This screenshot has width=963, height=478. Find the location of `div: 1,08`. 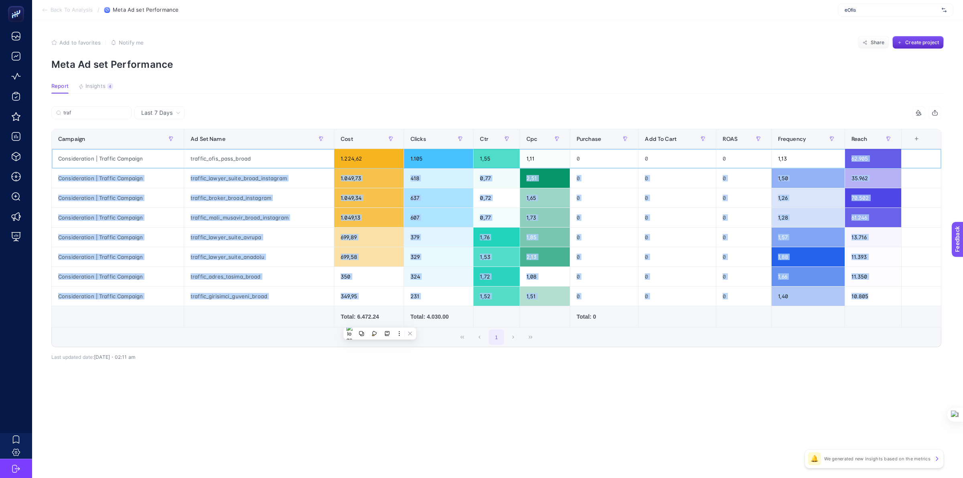

div: 1,08 is located at coordinates (545, 276).